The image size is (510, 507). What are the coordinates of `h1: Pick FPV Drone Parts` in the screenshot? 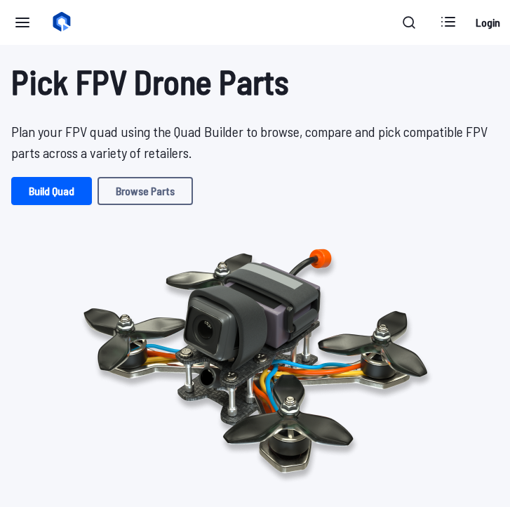 It's located at (255, 81).